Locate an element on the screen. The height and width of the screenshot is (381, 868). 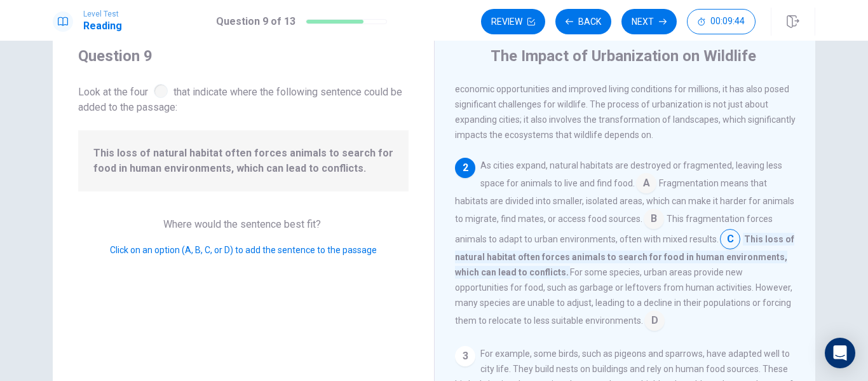
button: Review is located at coordinates (513, 22).